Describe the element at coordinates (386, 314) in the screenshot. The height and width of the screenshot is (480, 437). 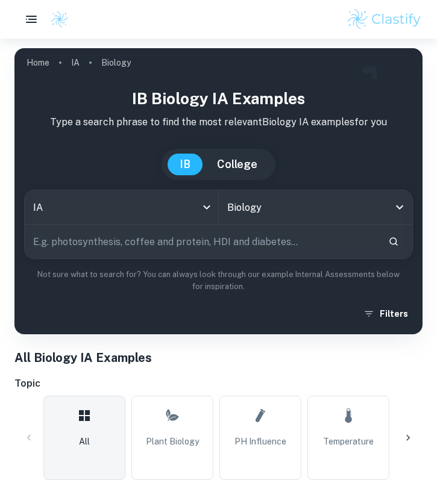
I see `button: Filters` at that location.